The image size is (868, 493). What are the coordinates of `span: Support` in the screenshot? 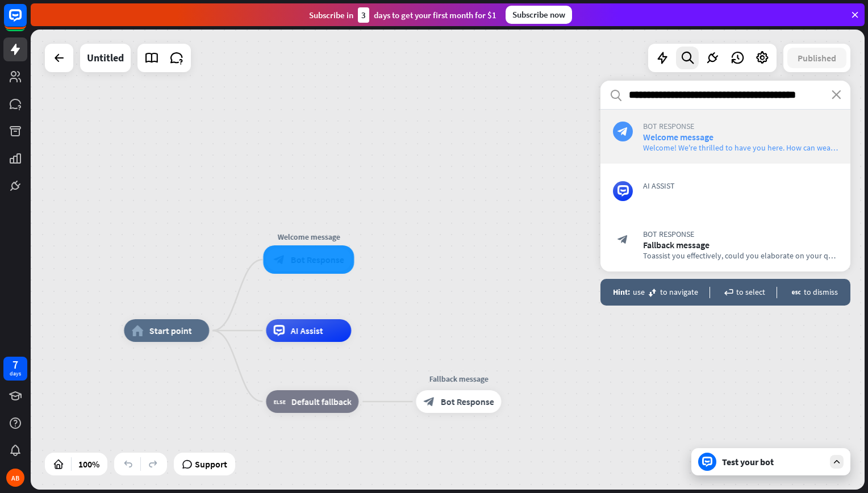 It's located at (211, 464).